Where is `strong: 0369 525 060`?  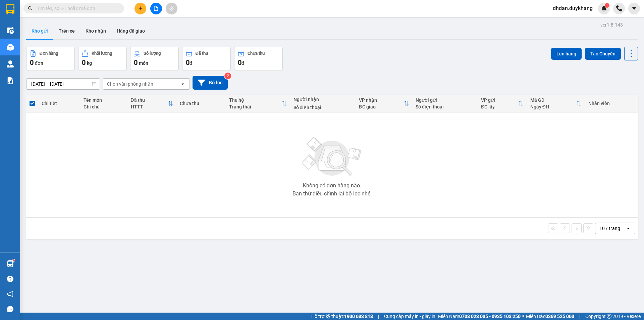 strong: 0369 525 060 is located at coordinates (560, 316).